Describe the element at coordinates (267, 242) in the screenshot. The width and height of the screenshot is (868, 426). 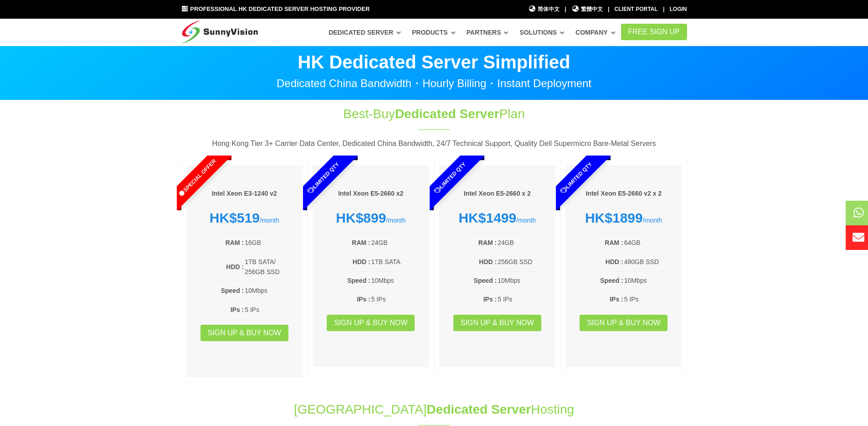
I see `td: 16GB` at that location.